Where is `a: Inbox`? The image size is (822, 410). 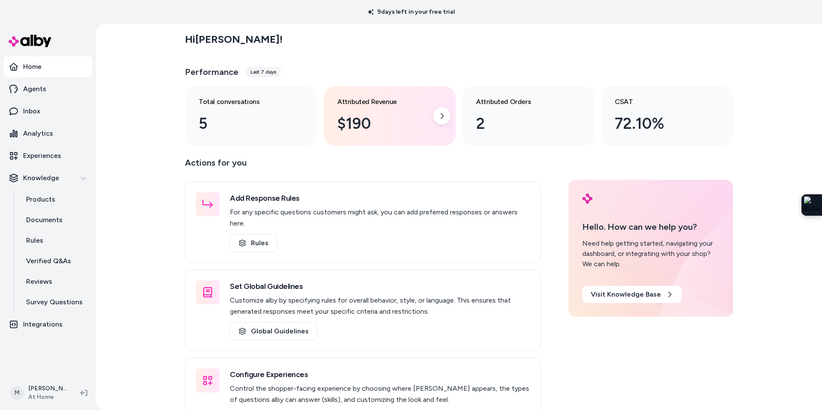 a: Inbox is located at coordinates (48, 111).